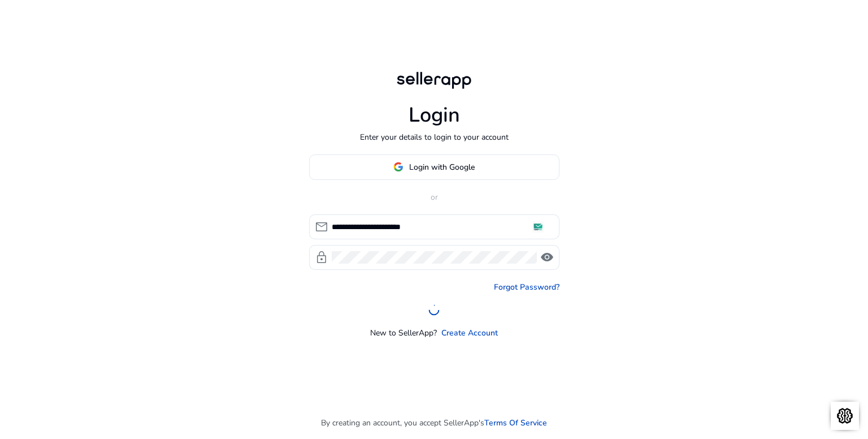 Image resolution: width=868 pixels, height=439 pixels. I want to click on a: Forgot Password?, so click(527, 287).